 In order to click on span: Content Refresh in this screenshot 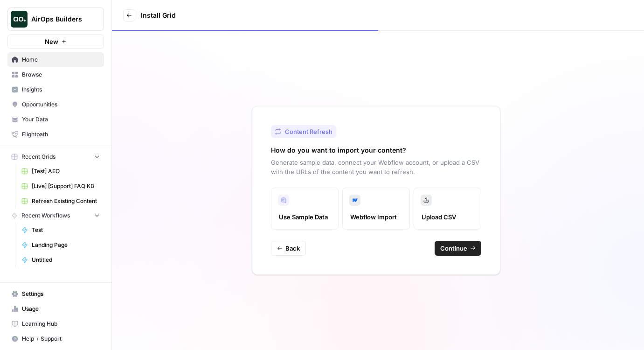, I will do `click(309, 132)`.